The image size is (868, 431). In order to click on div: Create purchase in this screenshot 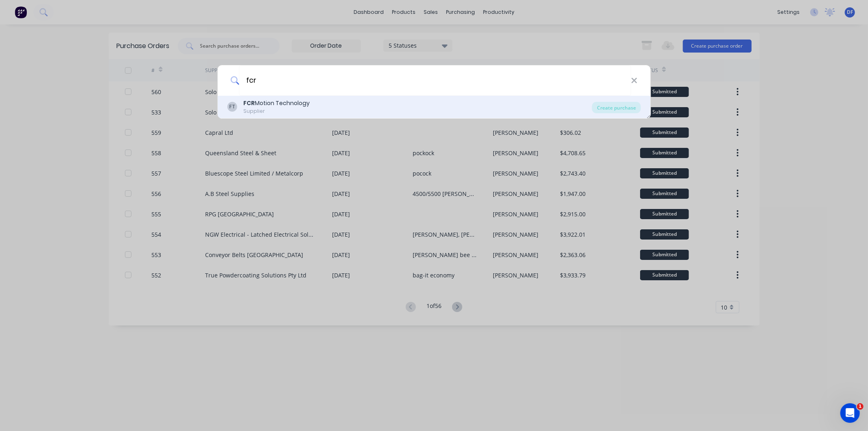, I will do `click(617, 107)`.